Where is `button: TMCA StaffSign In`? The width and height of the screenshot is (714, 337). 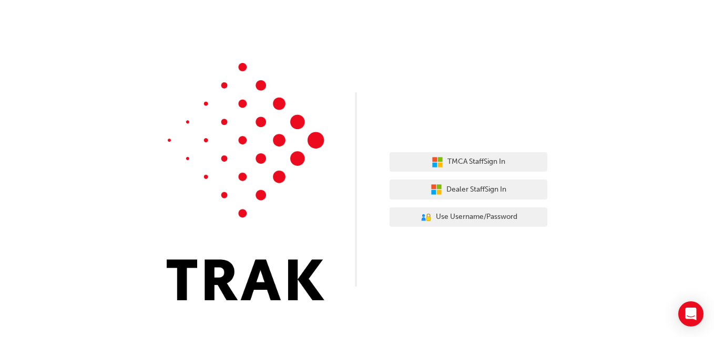 button: TMCA StaffSign In is located at coordinates (468, 162).